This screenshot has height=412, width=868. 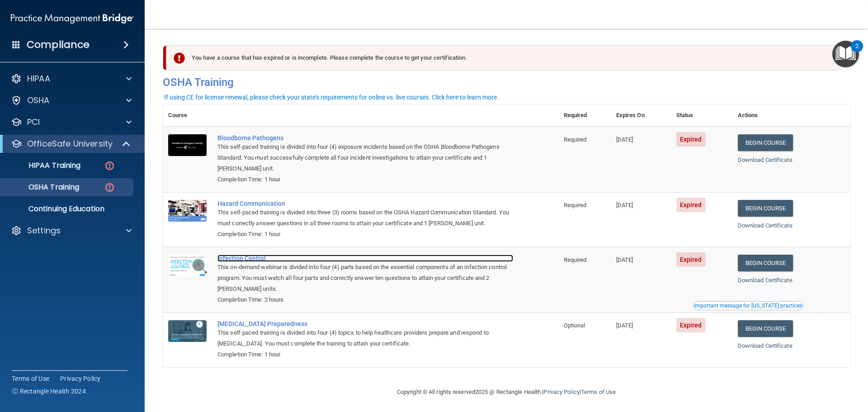 I want to click on p: OfficeSafe University, so click(x=69, y=144).